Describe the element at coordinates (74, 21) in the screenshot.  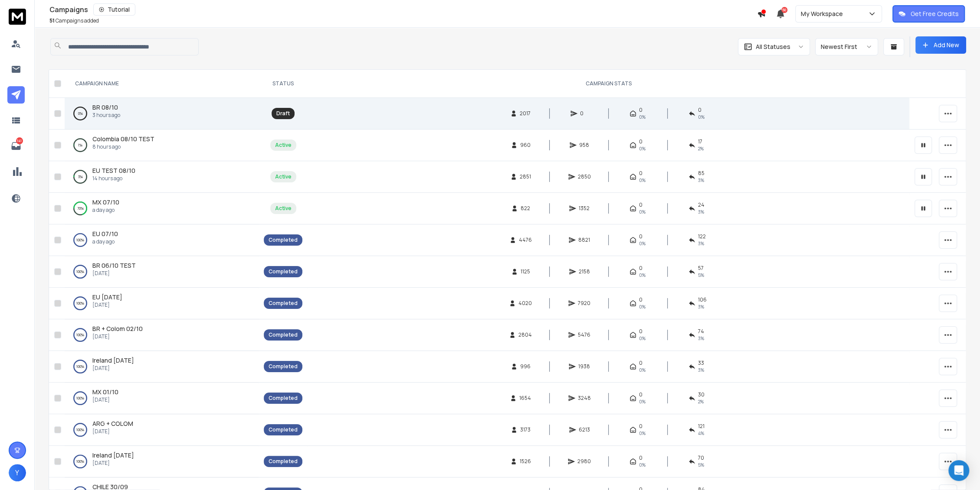
I see `p: Campaigns added` at that location.